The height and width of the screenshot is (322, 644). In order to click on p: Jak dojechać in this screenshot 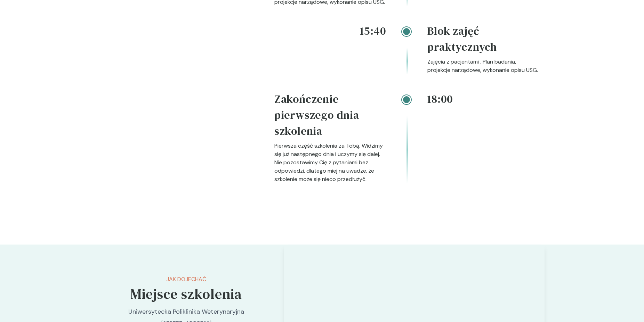, I will do `click(186, 279)`.